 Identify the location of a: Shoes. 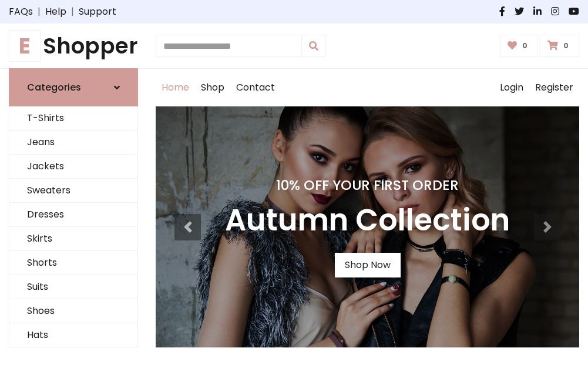
(73, 311).